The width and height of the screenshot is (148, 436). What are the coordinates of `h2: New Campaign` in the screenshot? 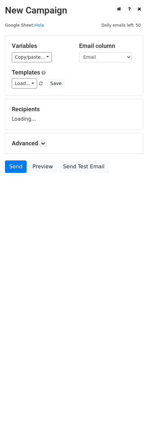 It's located at (74, 11).